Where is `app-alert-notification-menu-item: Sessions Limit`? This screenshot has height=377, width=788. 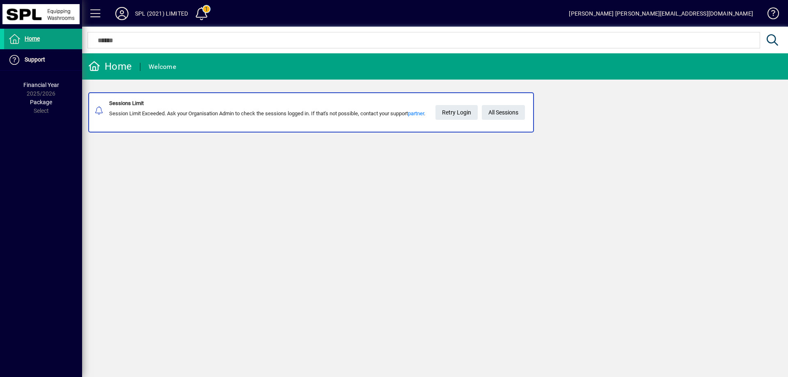 app-alert-notification-menu-item: Sessions Limit is located at coordinates (435, 113).